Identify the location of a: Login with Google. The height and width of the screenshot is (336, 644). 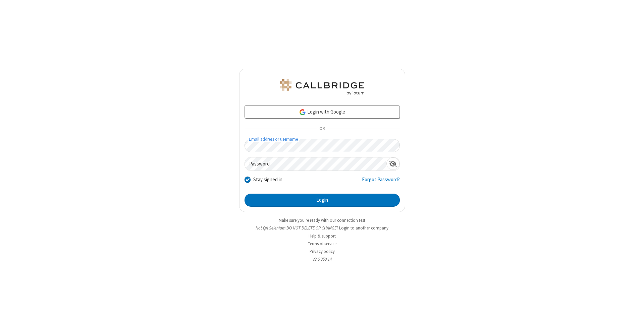
(322, 112).